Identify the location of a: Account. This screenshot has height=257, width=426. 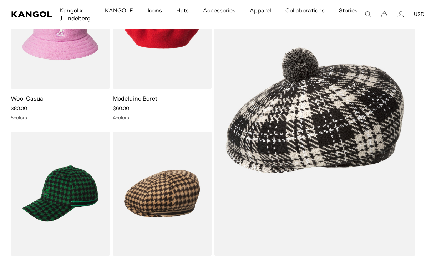
(401, 14).